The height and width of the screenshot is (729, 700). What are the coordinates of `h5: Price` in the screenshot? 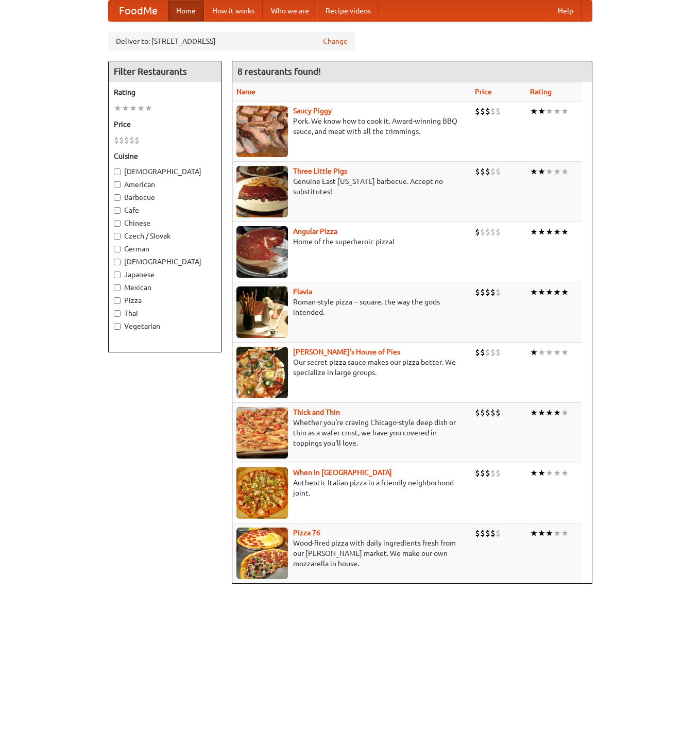 It's located at (165, 124).